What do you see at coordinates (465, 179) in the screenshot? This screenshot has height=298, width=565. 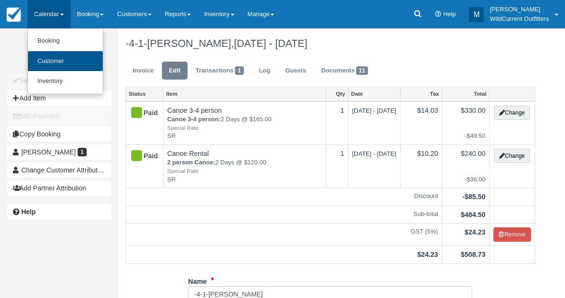 I see `em: -$36.00` at bounding box center [465, 179].